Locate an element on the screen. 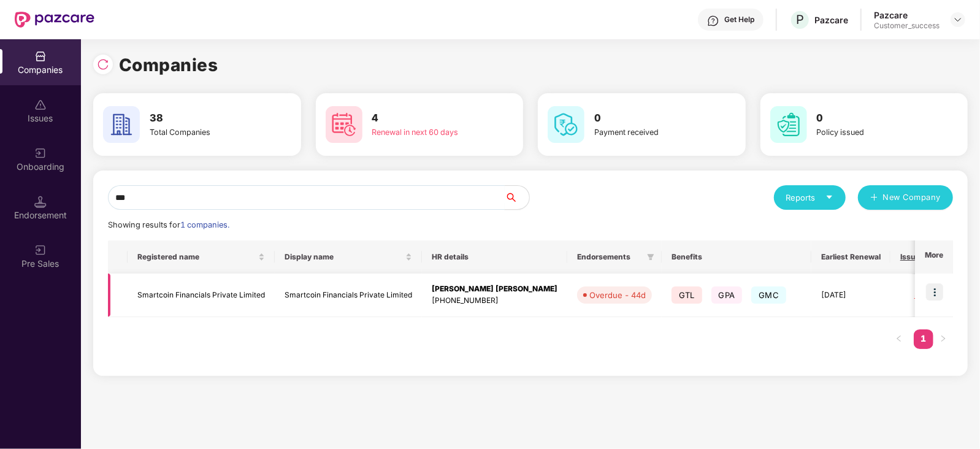 The height and width of the screenshot is (449, 980). span: Endorsements is located at coordinates (610, 257).